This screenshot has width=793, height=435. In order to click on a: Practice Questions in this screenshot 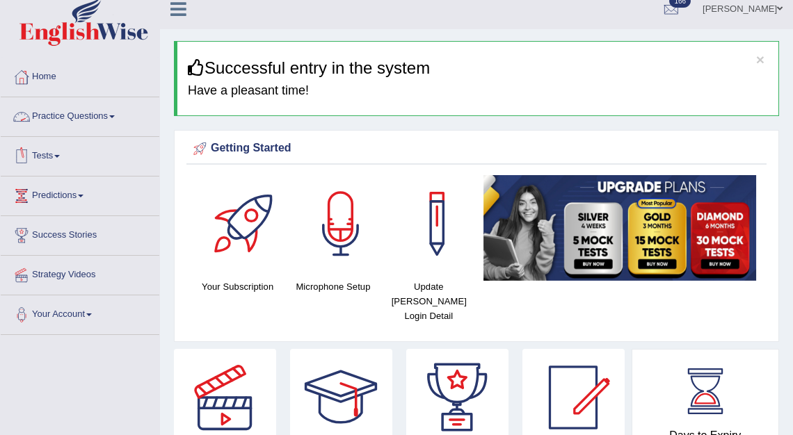, I will do `click(80, 115)`.